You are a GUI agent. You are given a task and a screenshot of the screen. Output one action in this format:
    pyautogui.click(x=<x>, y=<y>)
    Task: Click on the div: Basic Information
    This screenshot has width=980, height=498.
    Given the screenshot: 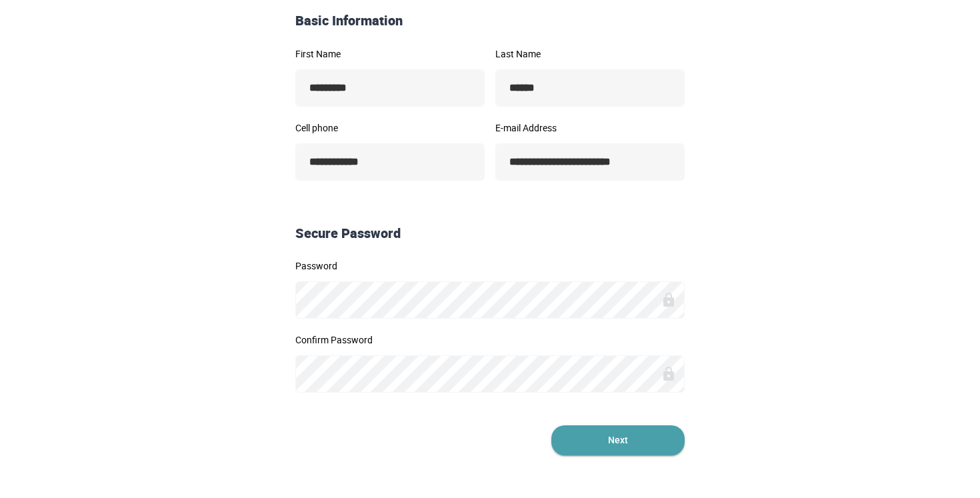 What is the action you would take?
    pyautogui.click(x=490, y=21)
    